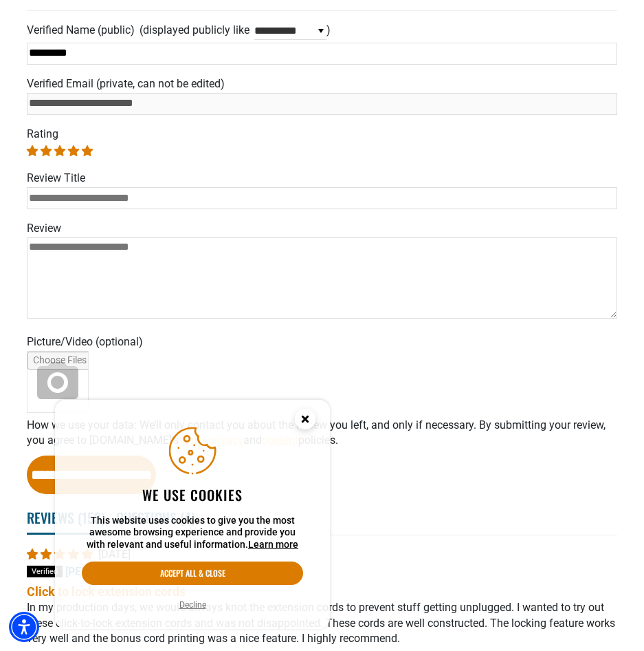 The image size is (644, 651). Describe the element at coordinates (322, 134) in the screenshot. I see `label: Rating` at that location.